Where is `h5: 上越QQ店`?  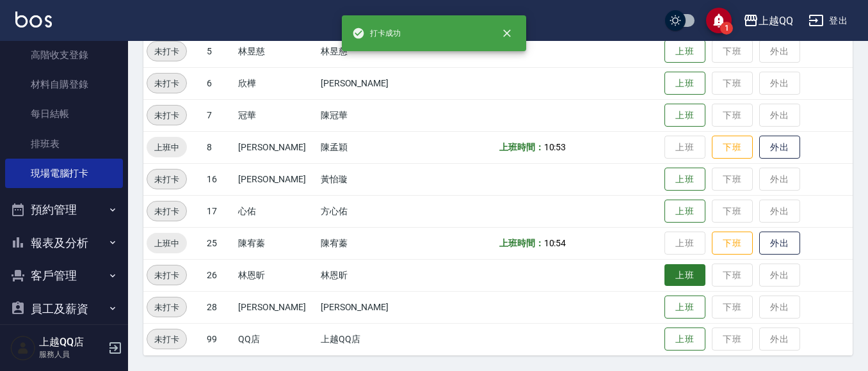 h5: 上越QQ店 is located at coordinates (72, 342).